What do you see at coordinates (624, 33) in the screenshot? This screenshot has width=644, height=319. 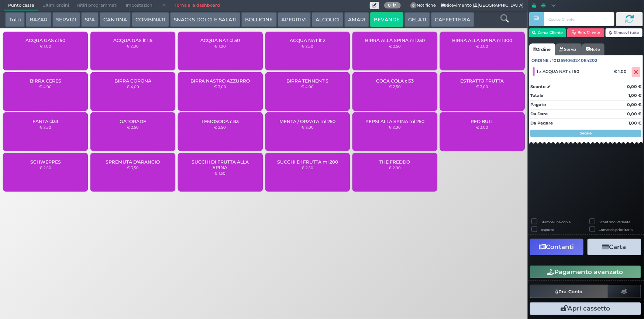 I see `button: Rimuovi tutto` at bounding box center [624, 33].